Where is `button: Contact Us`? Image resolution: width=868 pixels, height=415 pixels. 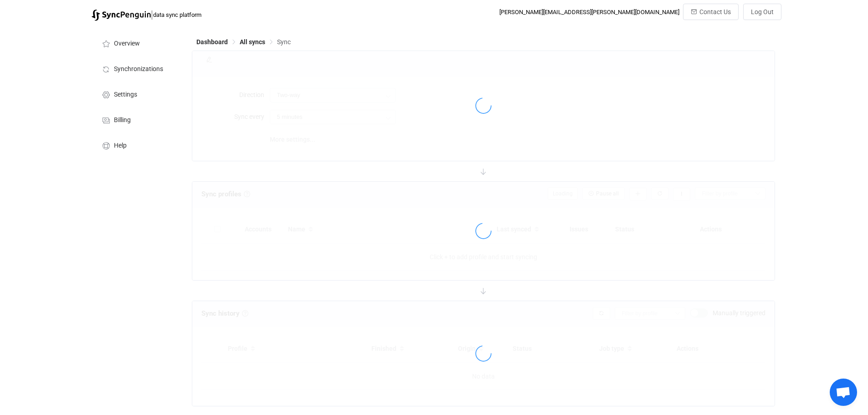
button: Contact Us is located at coordinates (711, 12).